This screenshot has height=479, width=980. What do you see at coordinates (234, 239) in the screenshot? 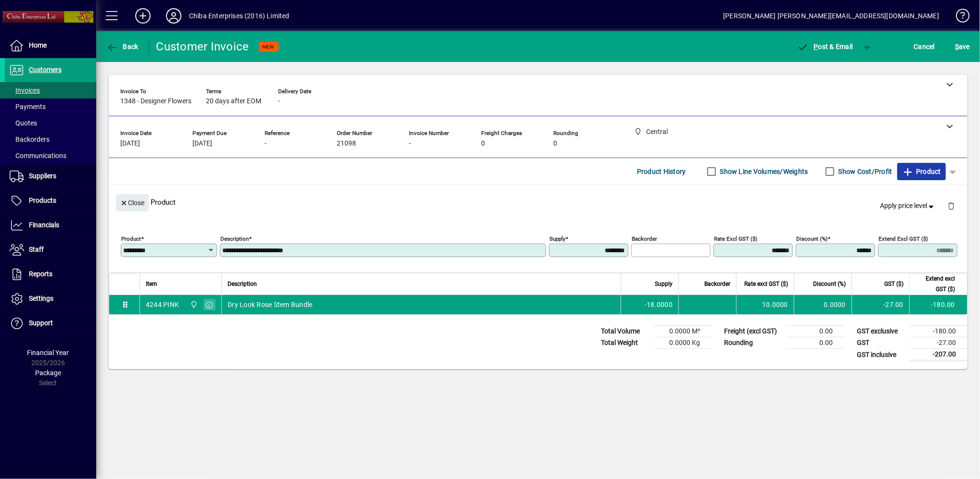
I see `mat-label: Description` at bounding box center [234, 239].